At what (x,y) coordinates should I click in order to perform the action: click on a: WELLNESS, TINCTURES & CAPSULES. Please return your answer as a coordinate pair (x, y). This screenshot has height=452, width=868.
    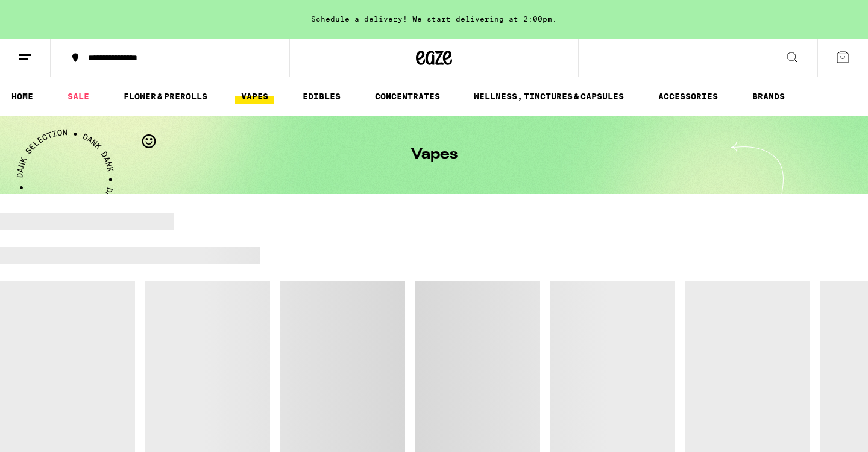
    Looking at the image, I should click on (549, 96).